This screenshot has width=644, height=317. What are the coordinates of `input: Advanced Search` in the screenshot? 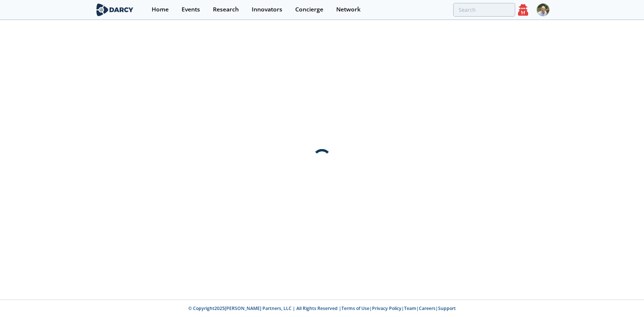 It's located at (484, 9).